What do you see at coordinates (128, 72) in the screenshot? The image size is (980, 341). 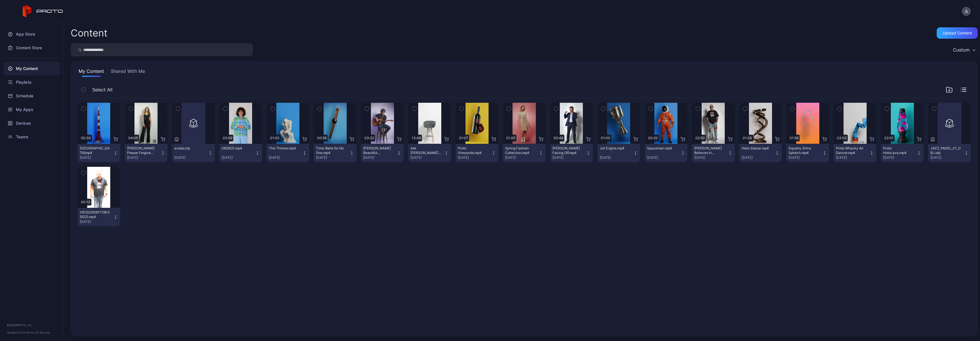 I see `button: Shared With Me` at bounding box center [128, 72].